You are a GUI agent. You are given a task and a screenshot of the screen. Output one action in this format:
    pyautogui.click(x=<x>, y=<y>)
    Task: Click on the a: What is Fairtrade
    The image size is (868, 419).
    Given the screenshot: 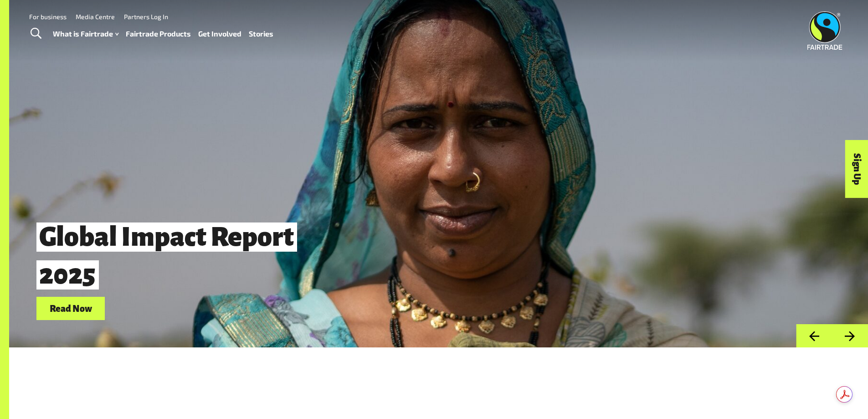 What is the action you would take?
    pyautogui.click(x=86, y=34)
    